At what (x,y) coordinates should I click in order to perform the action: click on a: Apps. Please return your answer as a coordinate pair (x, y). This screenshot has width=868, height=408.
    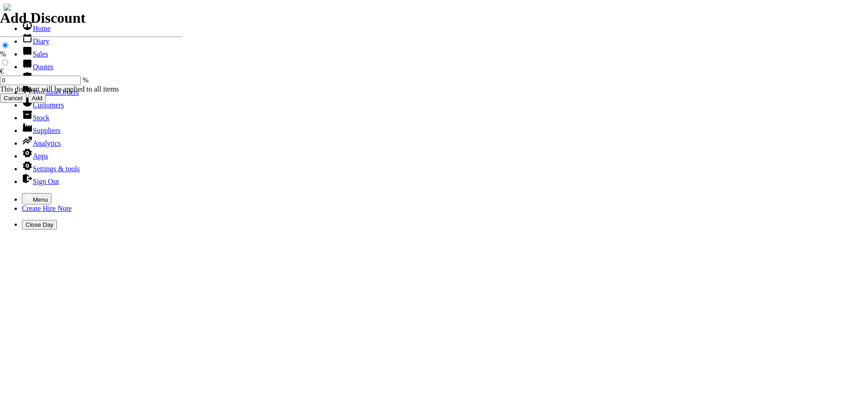
    Looking at the image, I should click on (35, 156).